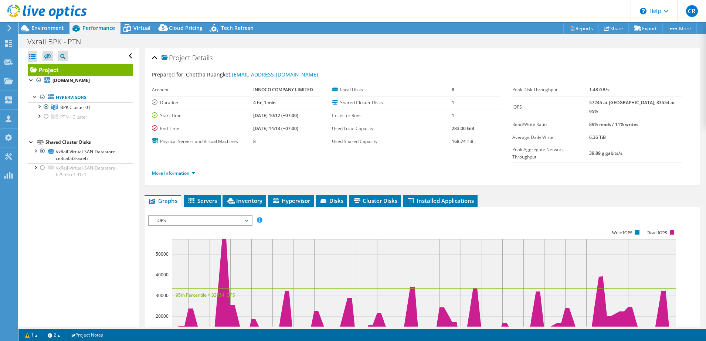  I want to click on text: Read IOPS, so click(657, 233).